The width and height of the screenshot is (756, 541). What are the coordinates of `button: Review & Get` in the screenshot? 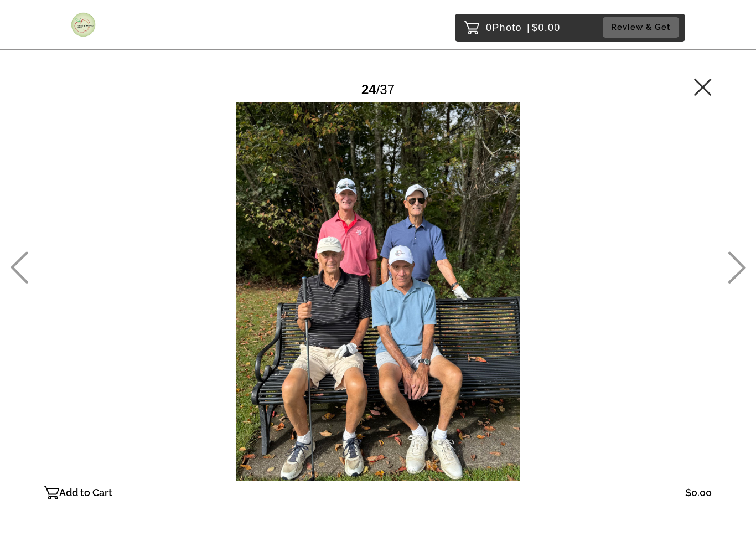 It's located at (641, 28).